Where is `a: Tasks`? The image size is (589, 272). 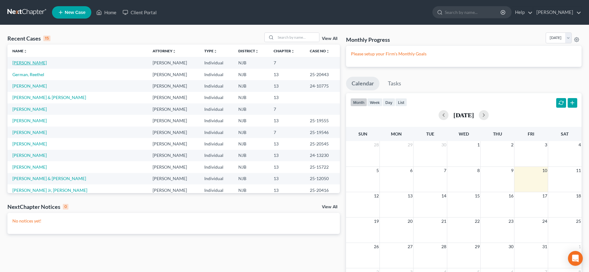
a: Tasks is located at coordinates (394, 84).